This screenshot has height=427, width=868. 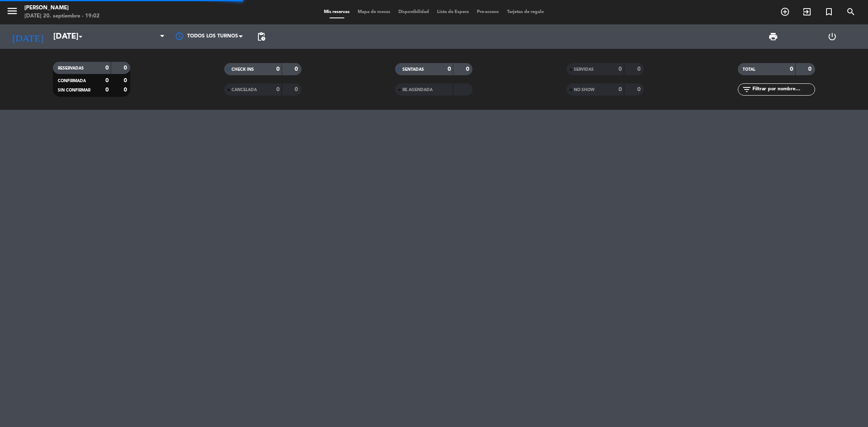 I want to click on i: turned_in_not, so click(x=829, y=12).